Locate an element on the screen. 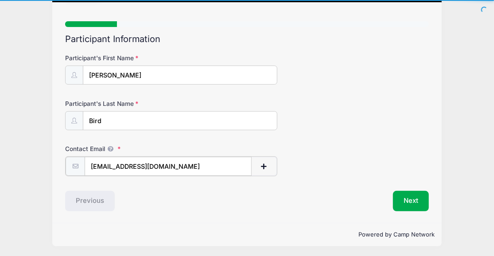  h2: Participant Information is located at coordinates (247, 39).